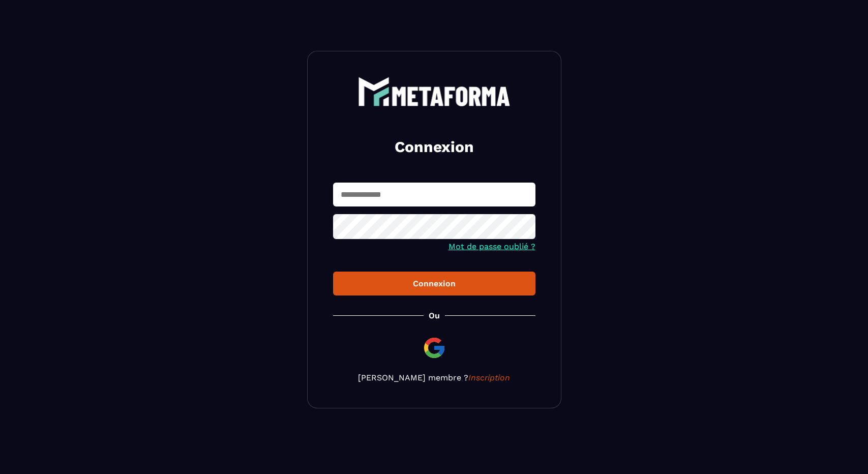  I want to click on p: Ou, so click(434, 315).